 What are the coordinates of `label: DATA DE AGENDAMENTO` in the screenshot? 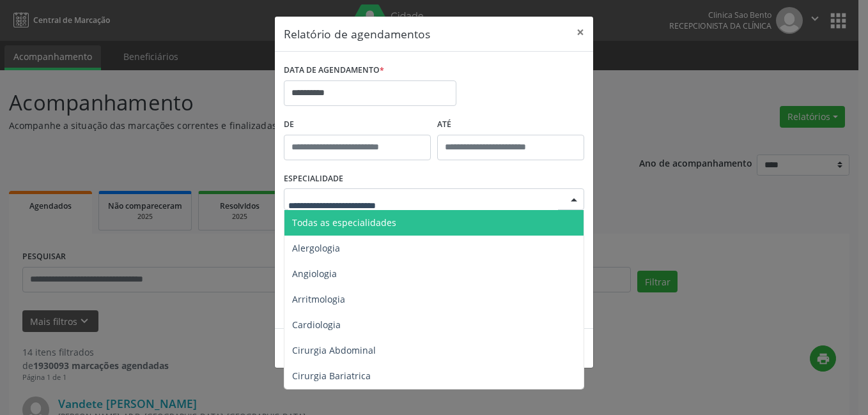 It's located at (333, 70).